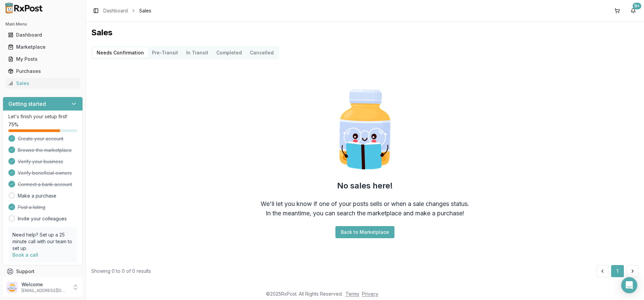 The width and height of the screenshot is (644, 300). Describe the element at coordinates (165, 53) in the screenshot. I see `button: Pre-Transit` at that location.